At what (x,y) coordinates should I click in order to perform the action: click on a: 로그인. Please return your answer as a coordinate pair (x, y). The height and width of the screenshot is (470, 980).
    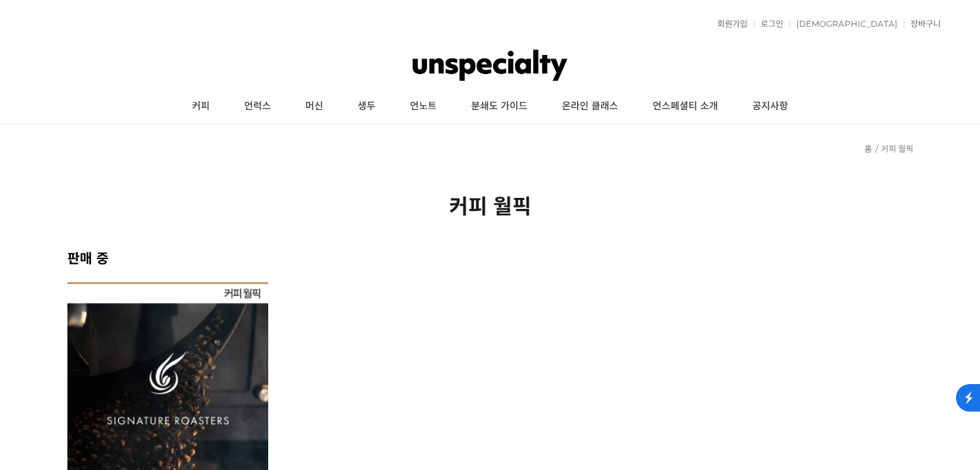
    Looking at the image, I should click on (768, 24).